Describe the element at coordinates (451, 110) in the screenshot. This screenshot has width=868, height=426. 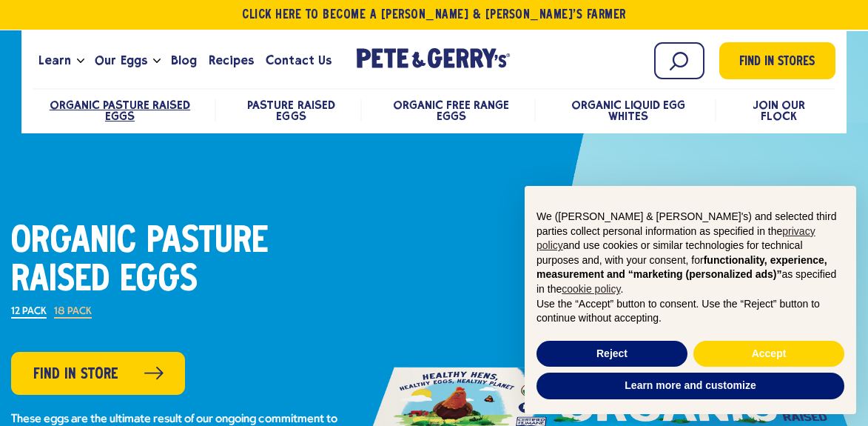
I see `span: Organic Free Range Eggs` at that location.